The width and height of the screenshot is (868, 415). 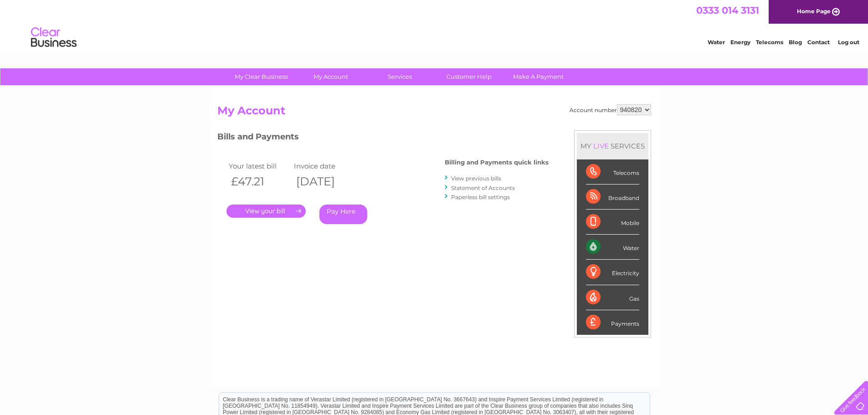 I want to click on a: Log out, so click(x=848, y=42).